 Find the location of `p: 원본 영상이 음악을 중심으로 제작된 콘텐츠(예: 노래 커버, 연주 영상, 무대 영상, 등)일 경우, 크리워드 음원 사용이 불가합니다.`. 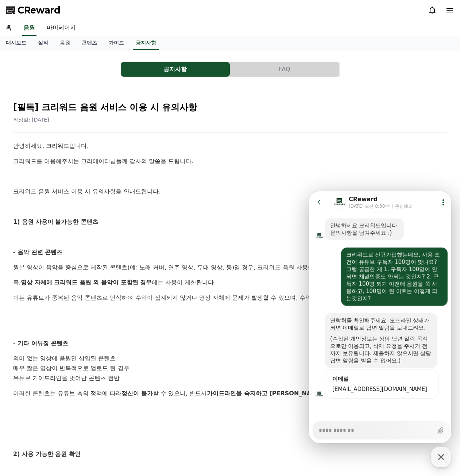

p: 원본 영상이 음악을 중심으로 제작된 콘텐츠(예: 노래 커버, 연주 영상, 무대 영상, 등)일 경우, 크리워드 음원 사용이 불가합니다. is located at coordinates (230, 268).